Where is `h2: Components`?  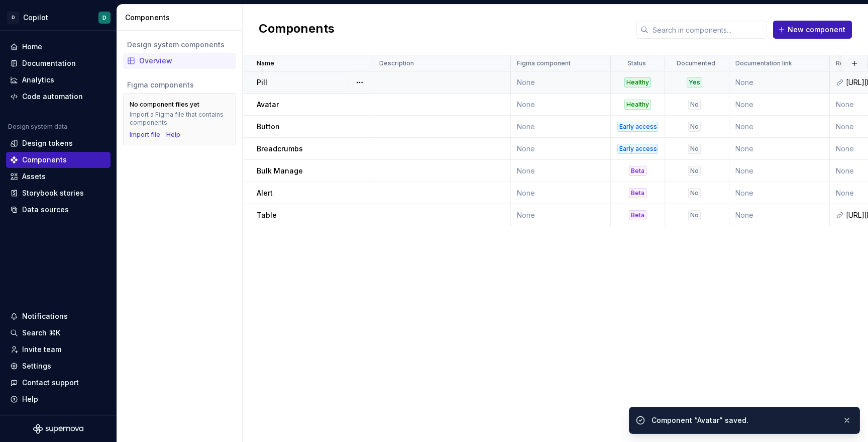 h2: Components is located at coordinates (297, 30).